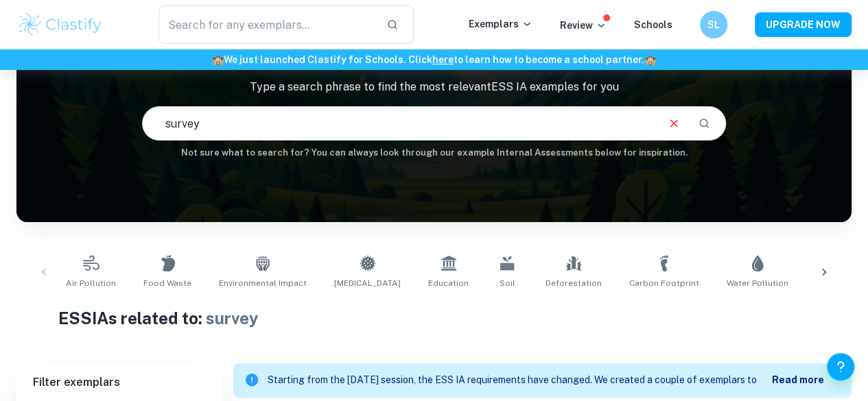 Image resolution: width=868 pixels, height=401 pixels. Describe the element at coordinates (434, 153) in the screenshot. I see `h6: Not sure what to search for? You can always look through our example Internal Assessments below f...` at that location.